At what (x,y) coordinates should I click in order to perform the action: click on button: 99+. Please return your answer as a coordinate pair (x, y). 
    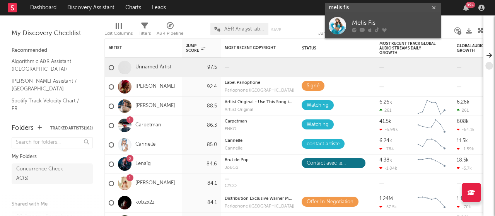
    Looking at the image, I should click on (466, 8).